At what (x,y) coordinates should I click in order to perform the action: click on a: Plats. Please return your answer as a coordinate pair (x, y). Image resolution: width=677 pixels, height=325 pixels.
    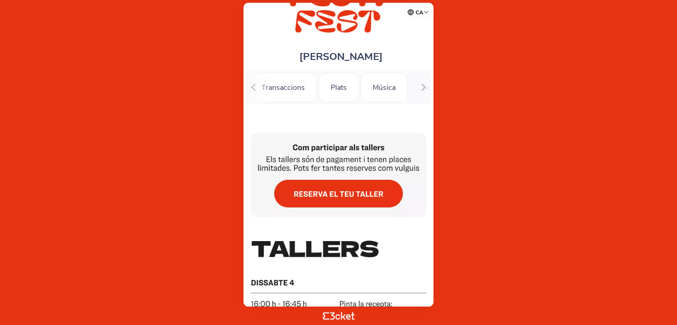
    Looking at the image, I should click on (338, 87).